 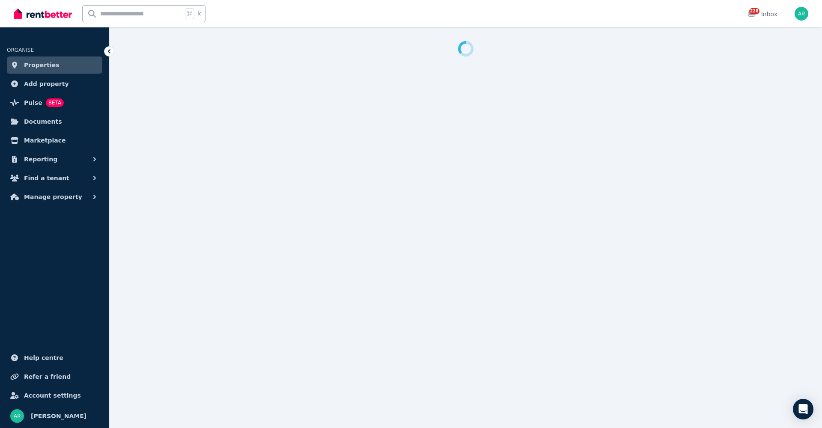 I want to click on a: Properties, so click(x=54, y=65).